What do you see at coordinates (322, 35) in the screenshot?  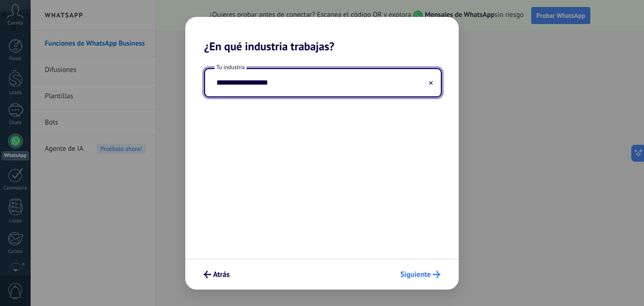 I see `h2: ¿En qué industria trabajas?` at bounding box center [322, 35].